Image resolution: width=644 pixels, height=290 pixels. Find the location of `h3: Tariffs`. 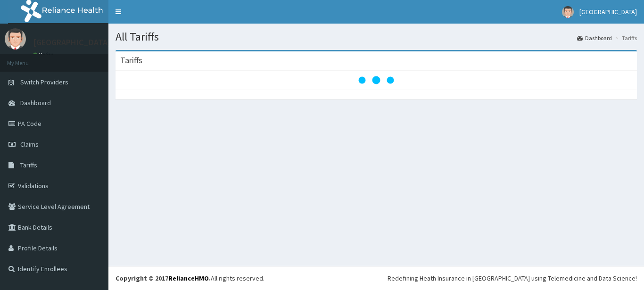

h3: Tariffs is located at coordinates (131, 60).